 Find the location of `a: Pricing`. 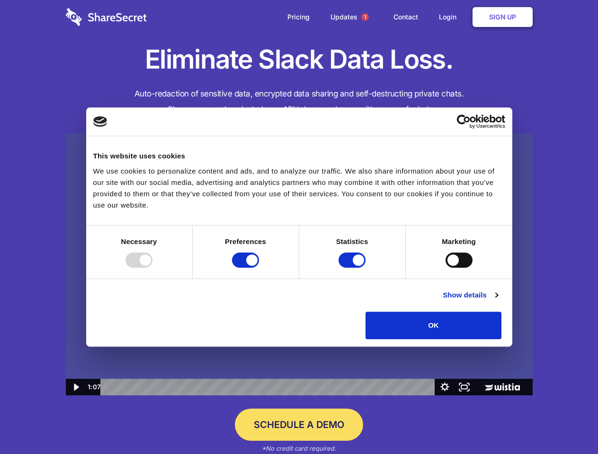

a: Pricing is located at coordinates (298, 17).